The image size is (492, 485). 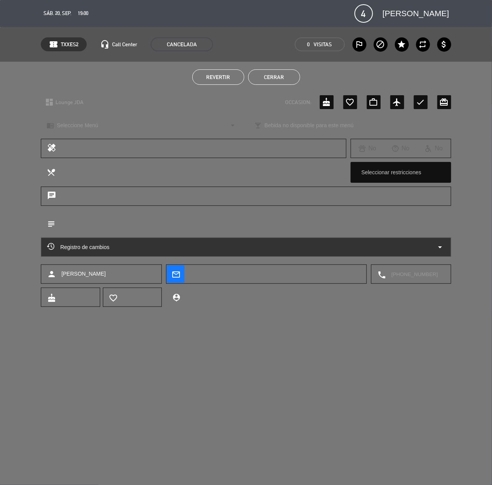 I want to click on span: confirmation_number, so click(x=54, y=44).